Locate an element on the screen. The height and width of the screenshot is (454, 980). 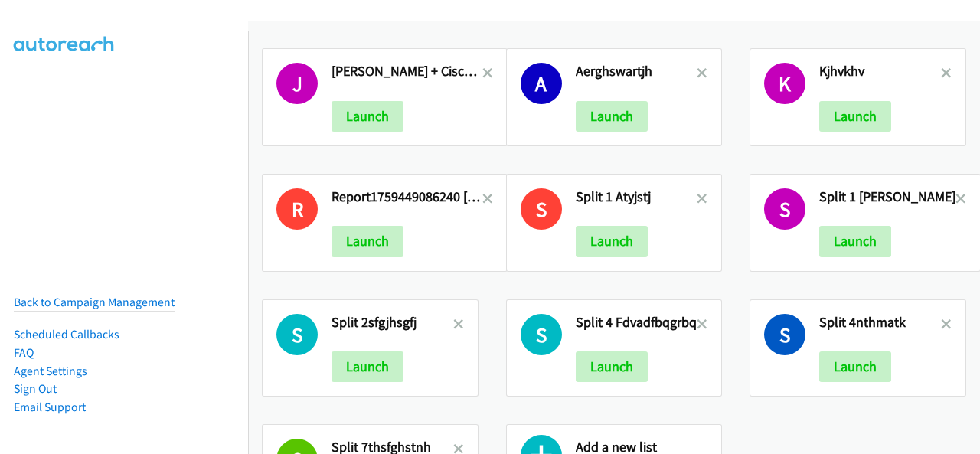
h1: R is located at coordinates (297, 209).